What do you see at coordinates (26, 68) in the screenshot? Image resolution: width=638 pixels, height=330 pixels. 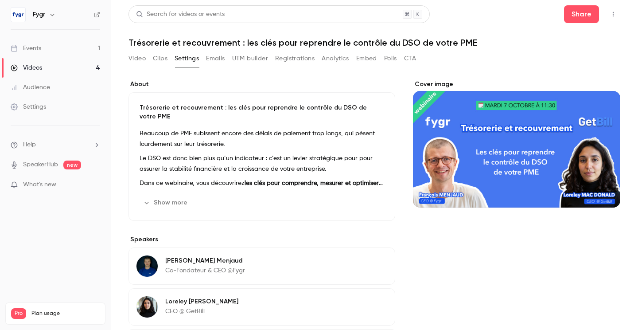 I see `div: Videos` at bounding box center [26, 68].